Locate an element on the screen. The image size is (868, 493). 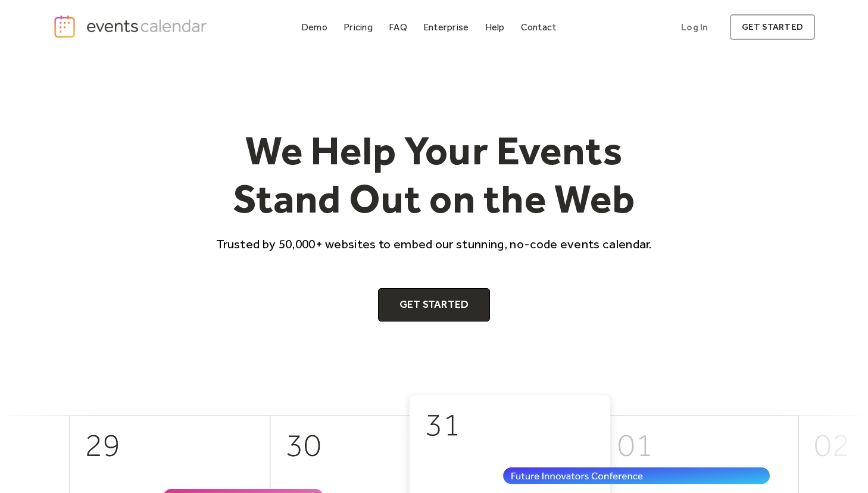
div: Pricing is located at coordinates (358, 27).